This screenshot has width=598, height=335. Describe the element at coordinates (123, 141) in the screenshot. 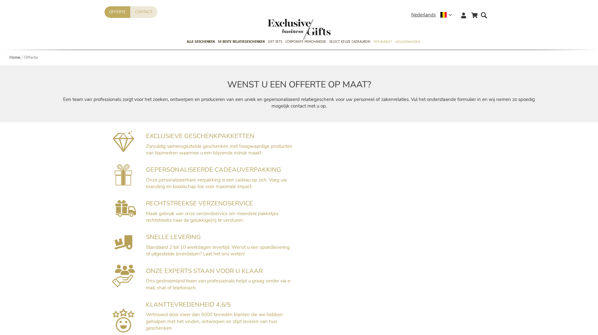

I see `img: Exclusieve geschenkpakketten mét impact` at that location.